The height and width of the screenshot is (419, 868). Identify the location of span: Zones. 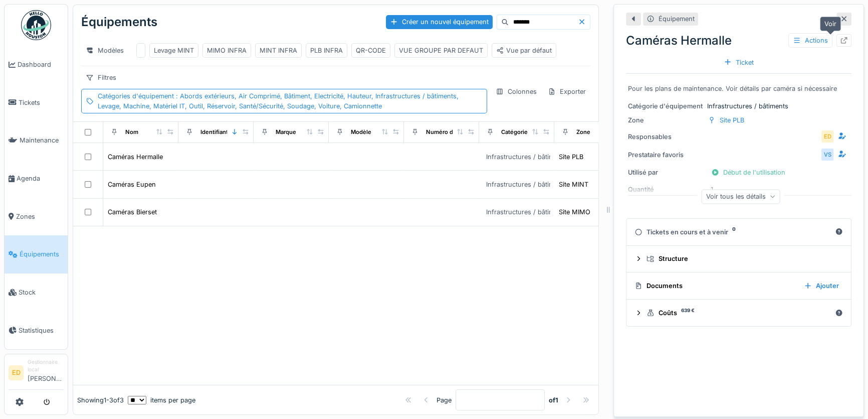
(40, 216).